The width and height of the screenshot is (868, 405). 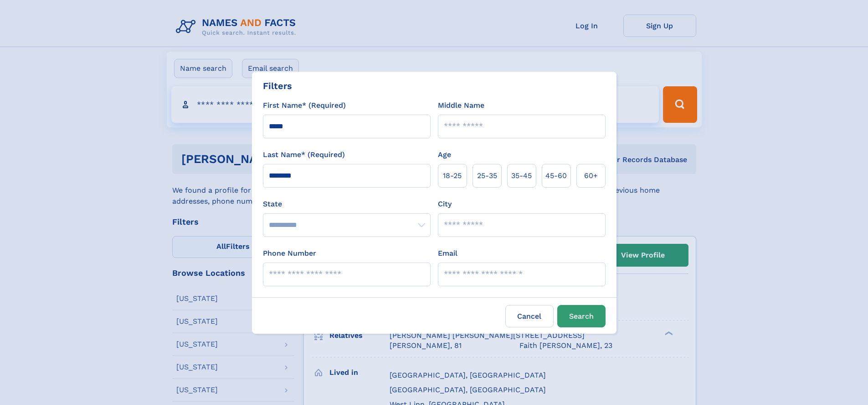 What do you see at coordinates (347, 204) in the screenshot?
I see `label: State` at bounding box center [347, 204].